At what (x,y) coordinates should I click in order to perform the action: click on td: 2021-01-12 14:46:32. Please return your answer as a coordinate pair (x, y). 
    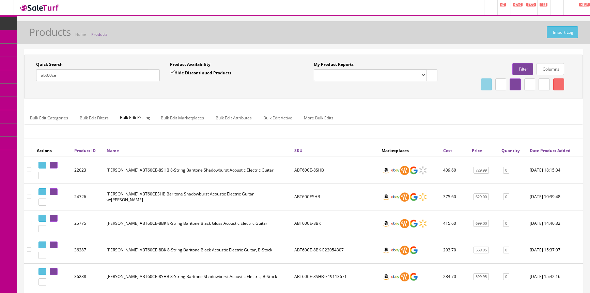
    Looking at the image, I should click on (555, 223).